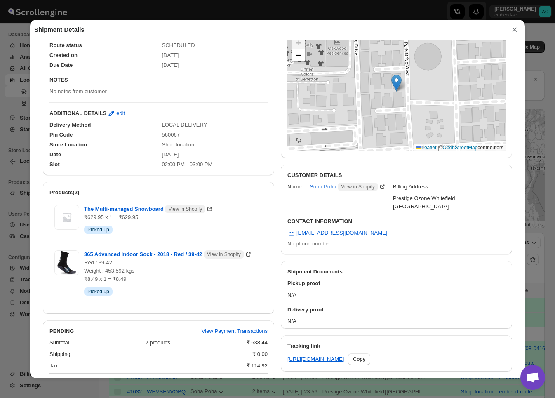 This screenshot has width=555, height=398. Describe the element at coordinates (54, 164) in the screenshot. I see `span: Slot` at that location.